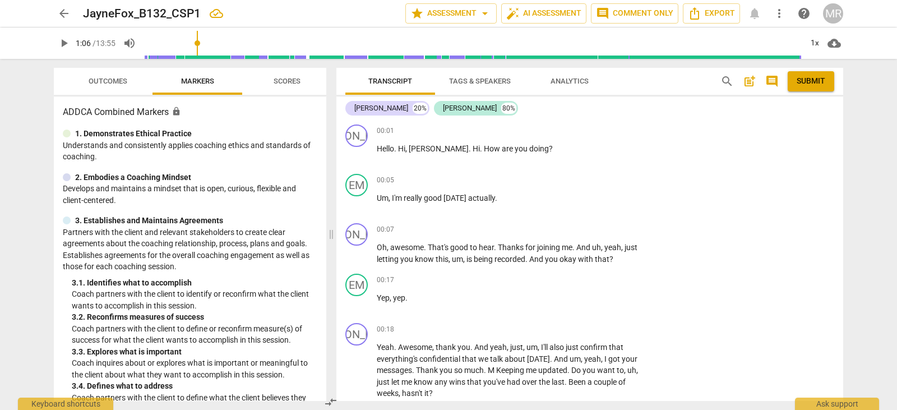 The height and width of the screenshot is (410, 897). Describe the element at coordinates (613, 247) in the screenshot. I see `span: yeah` at that location.